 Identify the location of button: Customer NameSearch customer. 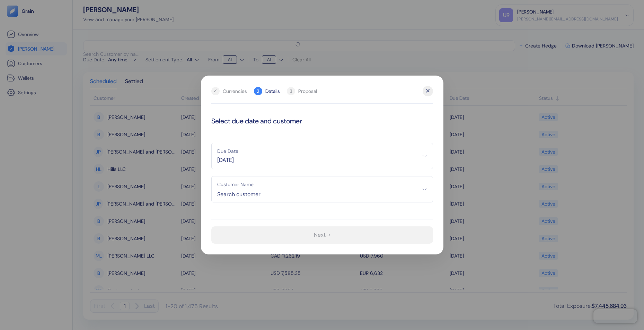
(322, 189).